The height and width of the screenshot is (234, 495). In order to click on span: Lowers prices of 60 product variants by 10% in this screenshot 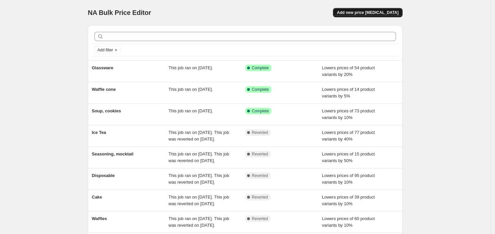, I will do `click(348, 222)`.